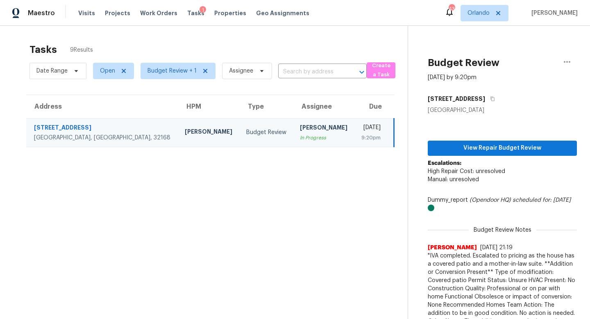 The width and height of the screenshot is (590, 319). What do you see at coordinates (361, 72) in the screenshot?
I see `button: Open` at bounding box center [361, 72].